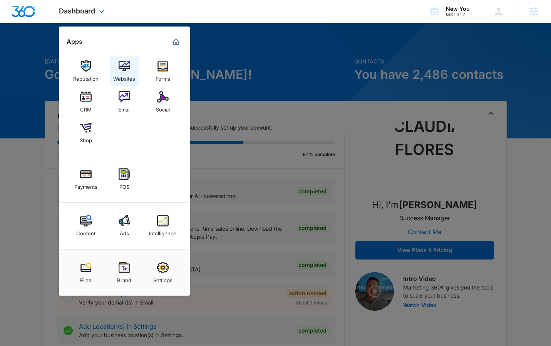 Image resolution: width=551 pixels, height=346 pixels. What do you see at coordinates (163, 273) in the screenshot?
I see `a: Settings` at bounding box center [163, 273].